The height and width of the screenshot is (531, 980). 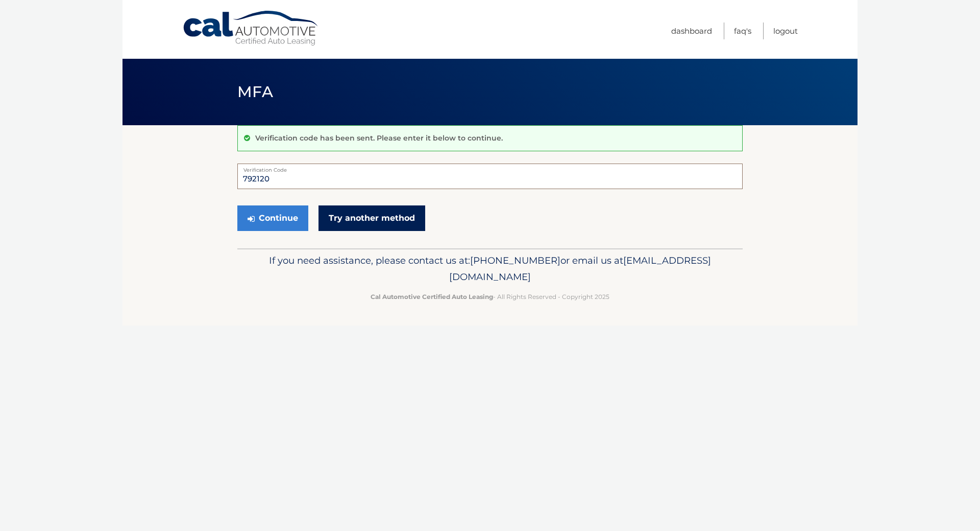 I want to click on a: FAQ's, so click(x=743, y=31).